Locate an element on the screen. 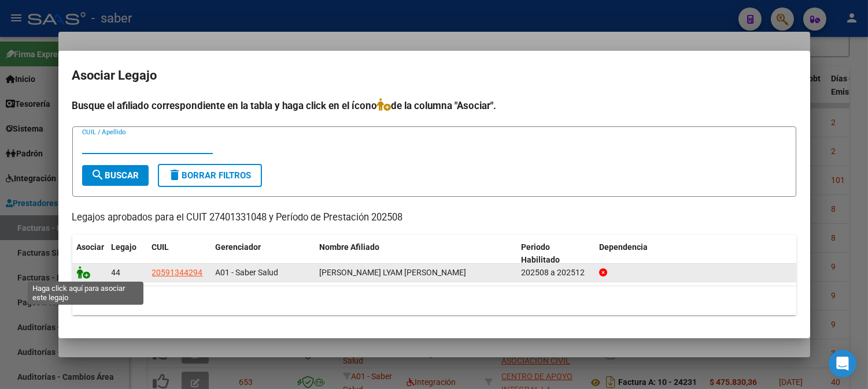  span: Nombre Afiliado is located at coordinates (350, 247).